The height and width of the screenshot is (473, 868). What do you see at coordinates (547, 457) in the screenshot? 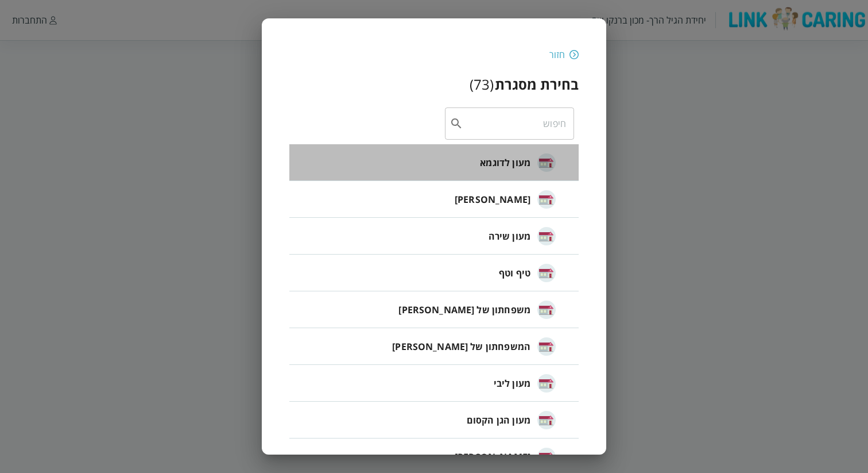
I see `img: רפפורט ויצו` at bounding box center [547, 457].